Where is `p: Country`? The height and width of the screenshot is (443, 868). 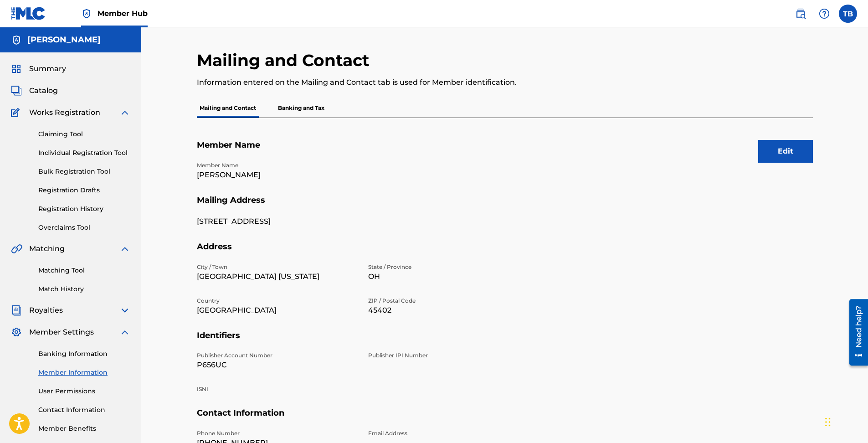
p: Country is located at coordinates (277, 301).